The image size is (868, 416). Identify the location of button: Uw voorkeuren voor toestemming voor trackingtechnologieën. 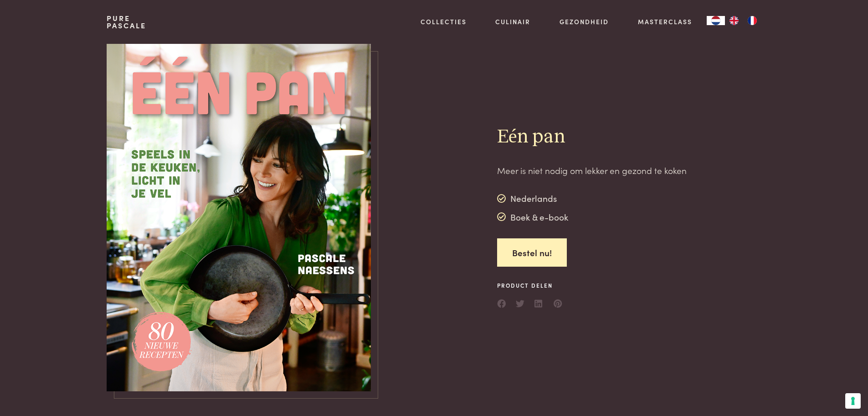
(853, 401).